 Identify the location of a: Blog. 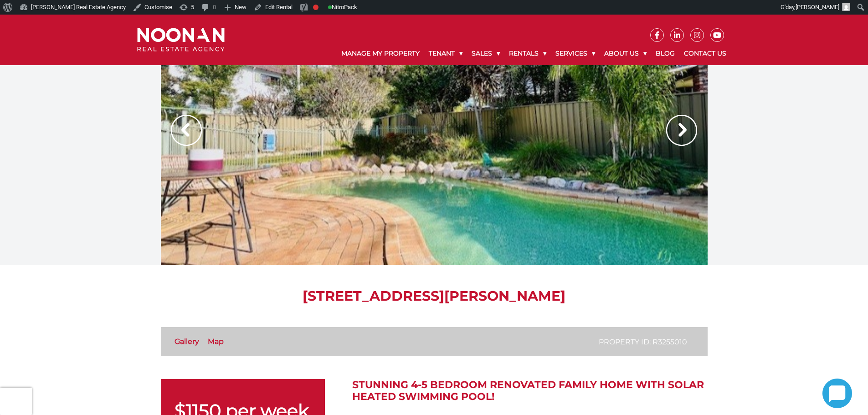
(665, 53).